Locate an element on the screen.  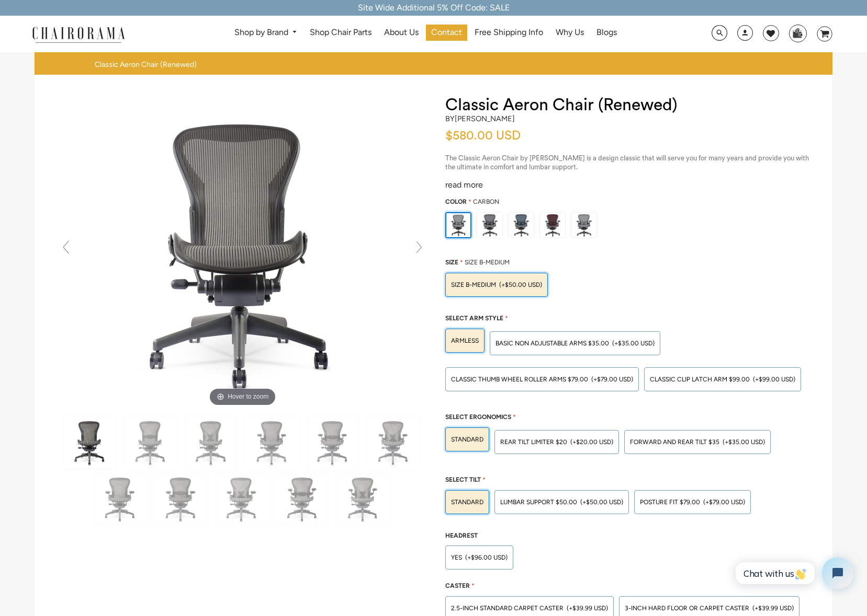
span: Contact is located at coordinates (446, 33).